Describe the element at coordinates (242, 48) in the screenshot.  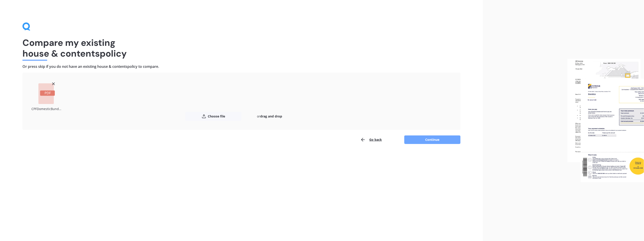
I see `h1: Compare my existing house & contents policy` at that location.